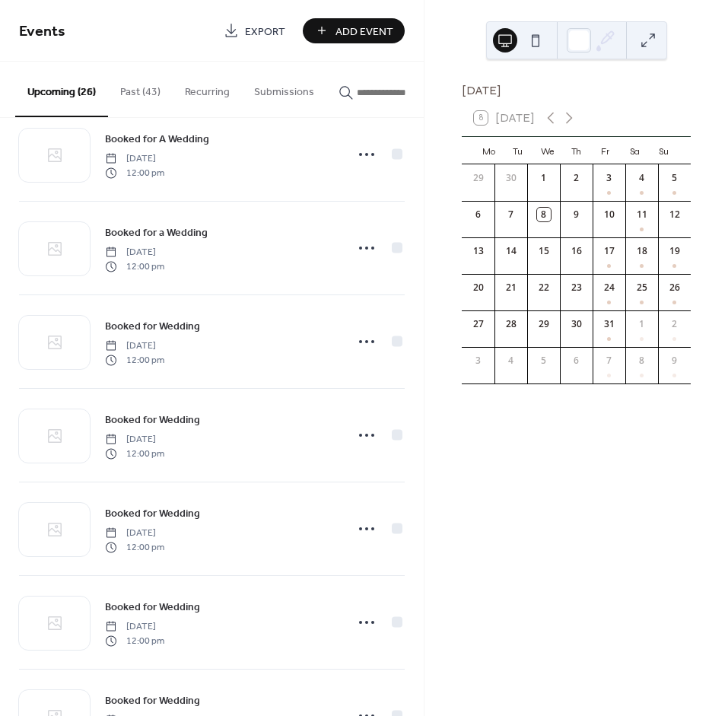 This screenshot has width=728, height=716. What do you see at coordinates (675, 251) in the screenshot?
I see `div: 19` at bounding box center [675, 251].